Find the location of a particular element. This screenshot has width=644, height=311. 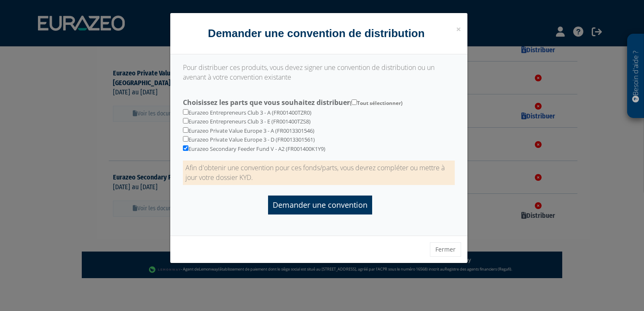

p: Afin d'obtenir une convention pour ces fonds/parts, vous devrez compléter ou mettre à jour votre ... is located at coordinates (319, 172).